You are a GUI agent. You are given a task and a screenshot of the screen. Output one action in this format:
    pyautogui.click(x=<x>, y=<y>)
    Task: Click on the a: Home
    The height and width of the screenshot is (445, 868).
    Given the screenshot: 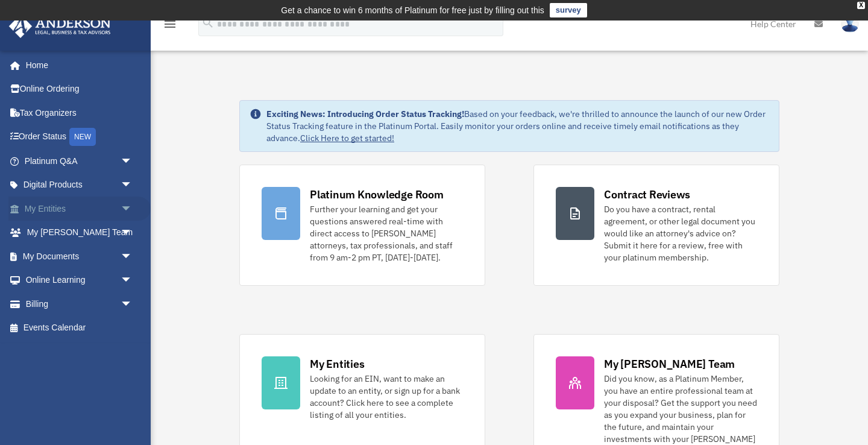 What is the action you would take?
    pyautogui.click(x=77, y=65)
    